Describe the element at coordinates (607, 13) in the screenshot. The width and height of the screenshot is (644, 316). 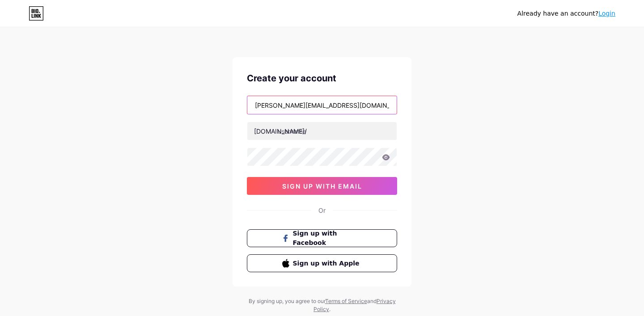
I see `a: Login` at that location.